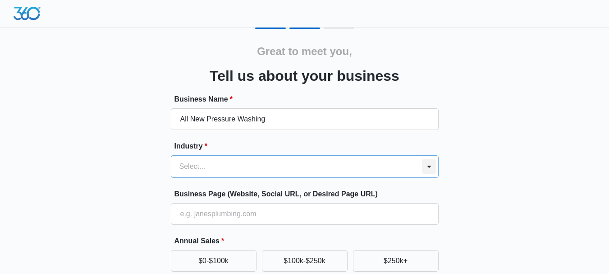 The width and height of the screenshot is (609, 274). I want to click on input: e.g. janesplumbing.com, so click(305, 214).